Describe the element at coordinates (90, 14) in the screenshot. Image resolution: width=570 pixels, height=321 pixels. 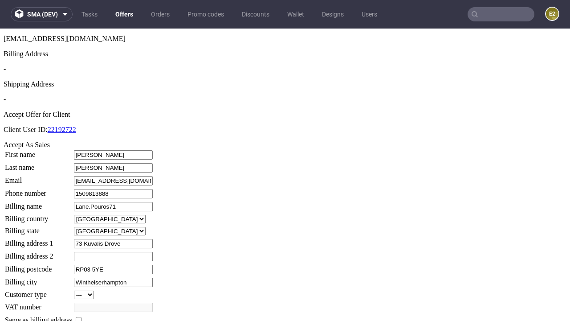
I see `a: Tasks` at that location.